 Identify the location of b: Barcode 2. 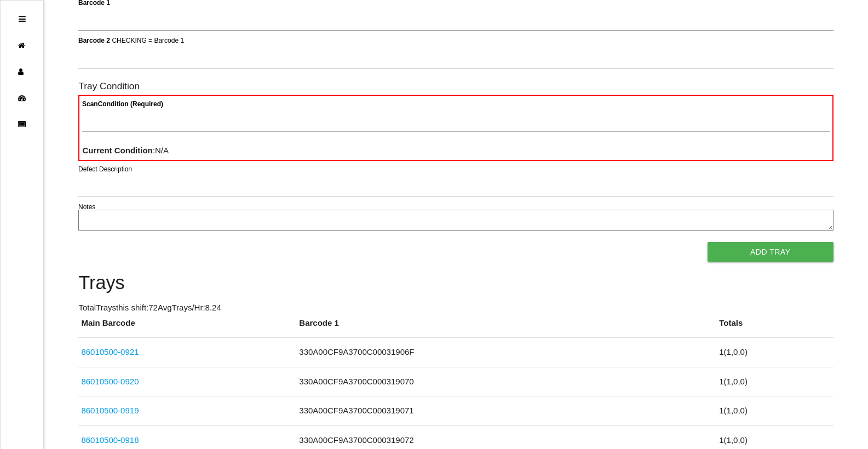
(94, 40).